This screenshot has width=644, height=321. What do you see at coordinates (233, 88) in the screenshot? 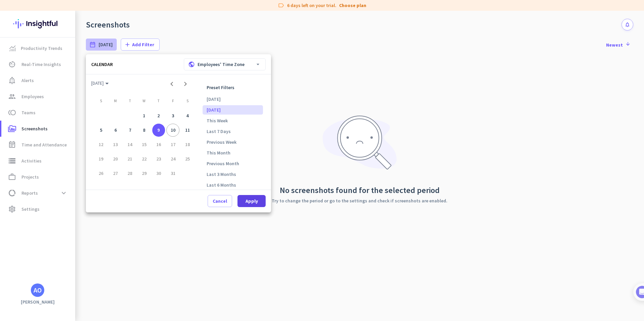
I see `p: Preset Filters` at bounding box center [233, 88].